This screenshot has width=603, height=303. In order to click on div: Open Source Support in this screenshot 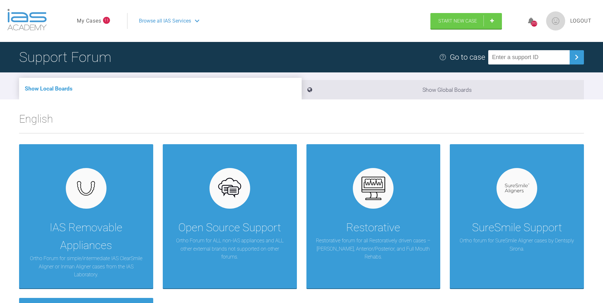, I will do `click(229, 228)`.